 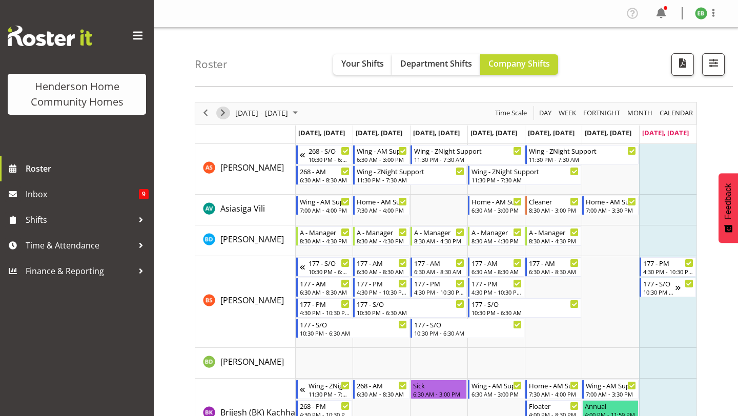 What do you see at coordinates (436, 64) in the screenshot?
I see `span: Department Shifts` at bounding box center [436, 64].